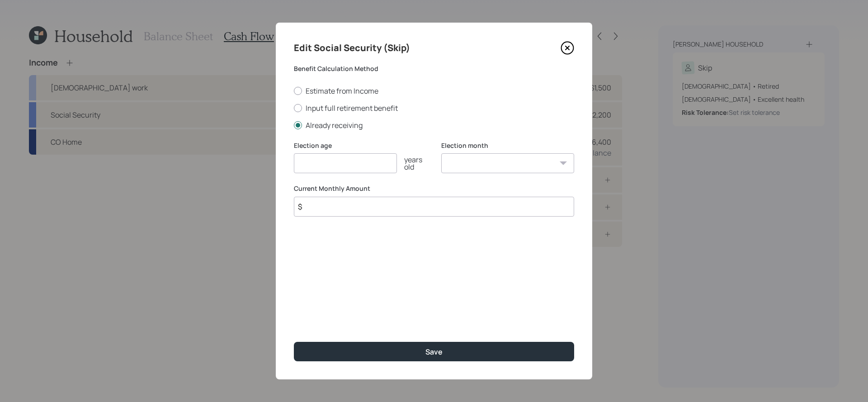 This screenshot has width=868, height=402. Describe the element at coordinates (434, 352) in the screenshot. I see `div: Save` at that location.